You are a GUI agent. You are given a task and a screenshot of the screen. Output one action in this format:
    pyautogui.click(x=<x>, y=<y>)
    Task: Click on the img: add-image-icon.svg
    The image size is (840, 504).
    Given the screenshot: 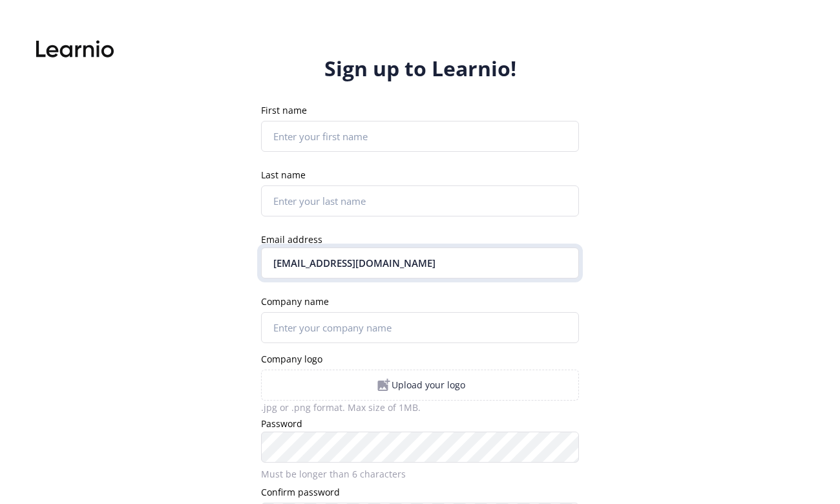 What is the action you would take?
    pyautogui.click(x=383, y=385)
    